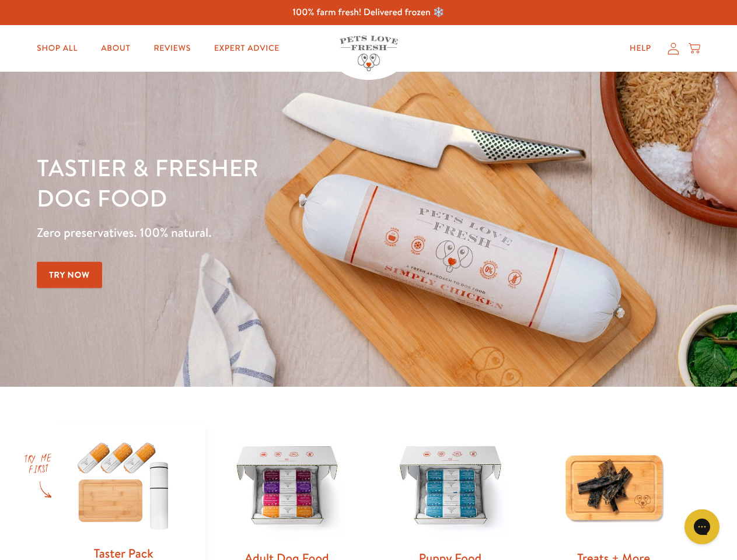  Describe the element at coordinates (247, 48) in the screenshot. I see `a: Expert Advice` at that location.